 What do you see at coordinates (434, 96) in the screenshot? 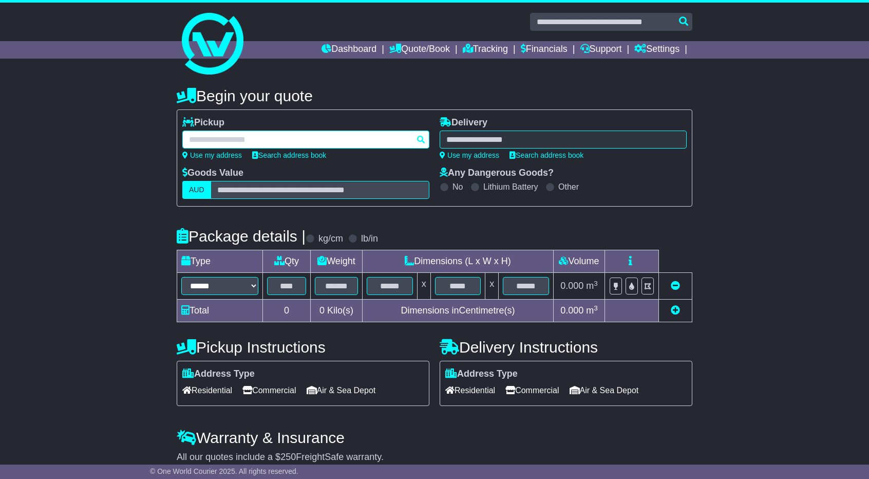
I see `h4: Begin your quote` at bounding box center [434, 96].